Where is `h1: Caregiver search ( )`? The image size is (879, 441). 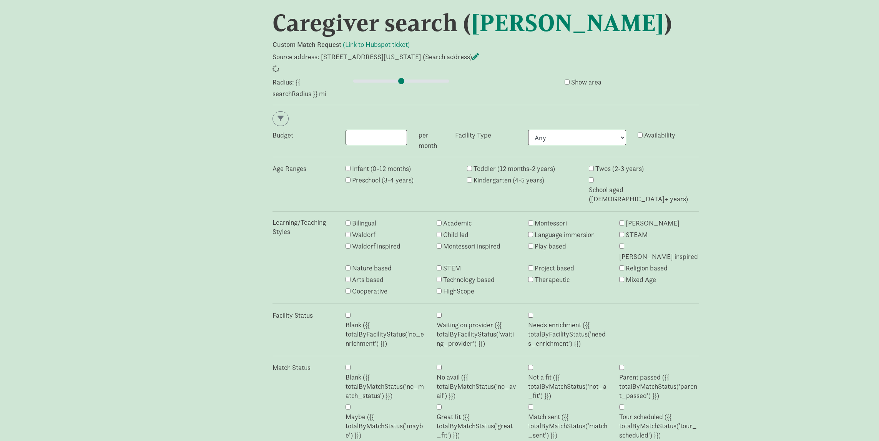 h1: Caregiver search ( ) is located at coordinates (486, 23).